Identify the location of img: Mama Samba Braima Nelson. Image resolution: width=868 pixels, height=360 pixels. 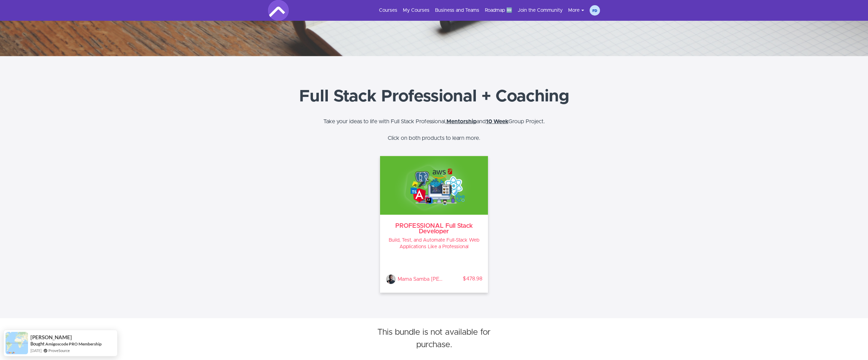
(391, 280).